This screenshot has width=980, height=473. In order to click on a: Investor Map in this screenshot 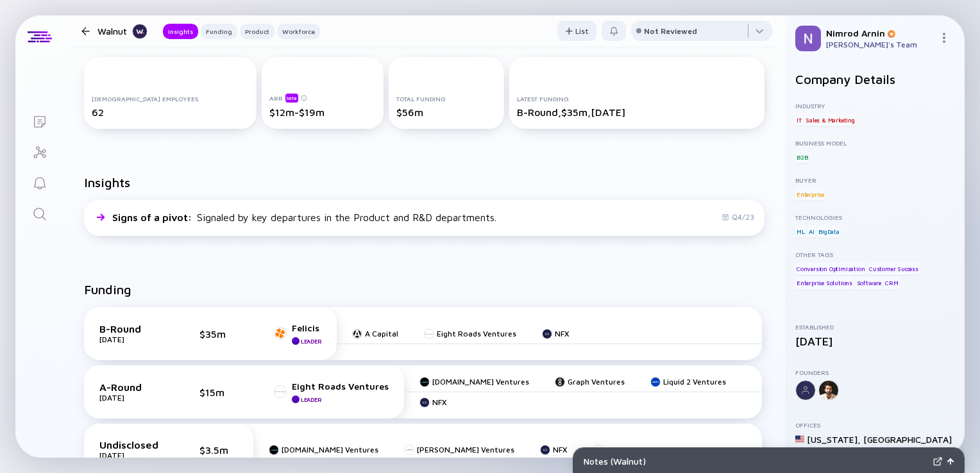, I will do `click(39, 152)`.